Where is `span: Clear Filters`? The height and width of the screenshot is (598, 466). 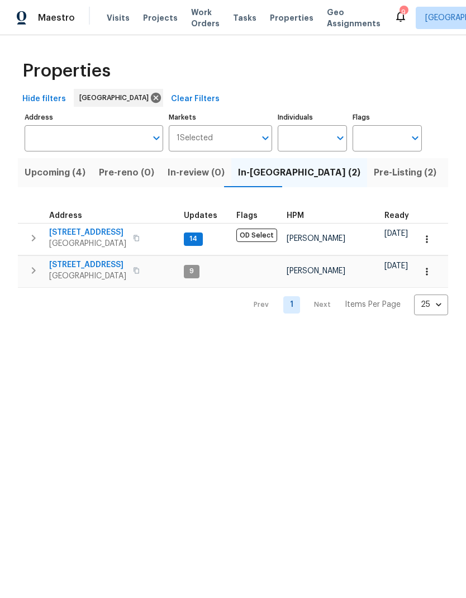 span: Clear Filters is located at coordinates (195, 99).